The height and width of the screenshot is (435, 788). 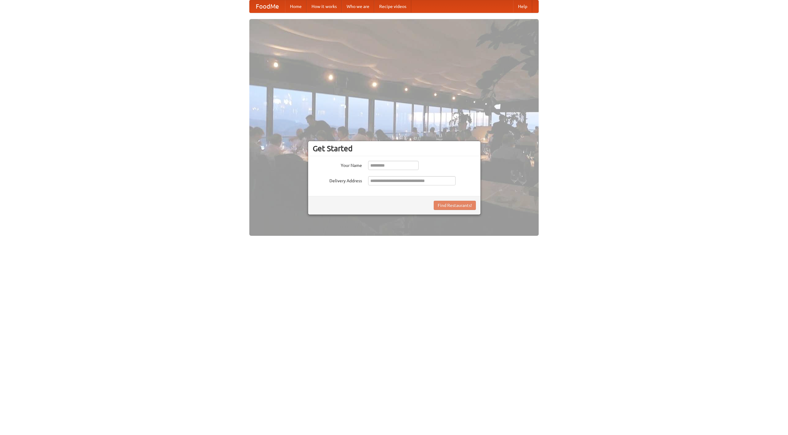 I want to click on a: FoodMe, so click(x=267, y=6).